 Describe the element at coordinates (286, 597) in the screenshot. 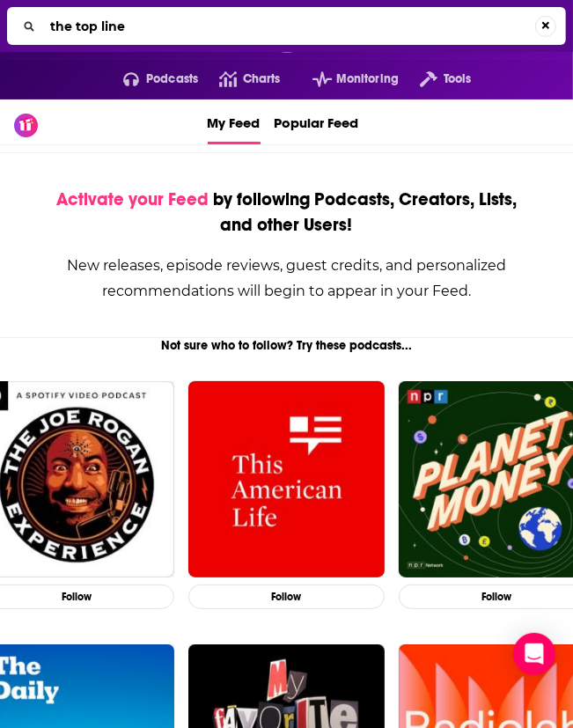

I see `button: Follow` at that location.